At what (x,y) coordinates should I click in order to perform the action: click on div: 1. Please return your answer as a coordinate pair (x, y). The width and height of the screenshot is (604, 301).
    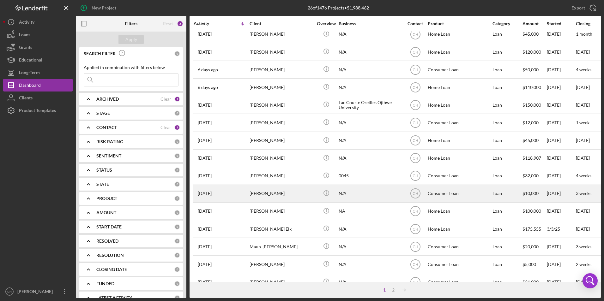
    Looking at the image, I should click on (177, 99).